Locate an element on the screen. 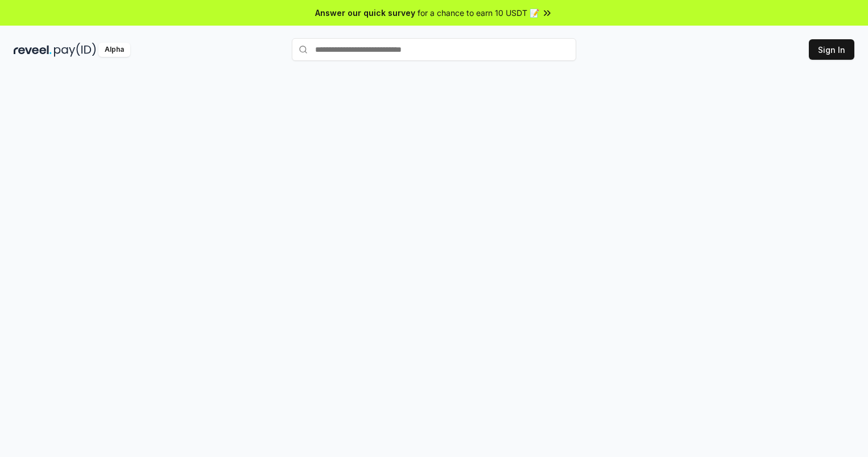  span: for a chance to earn 10 USDT 📝 is located at coordinates (478, 12).